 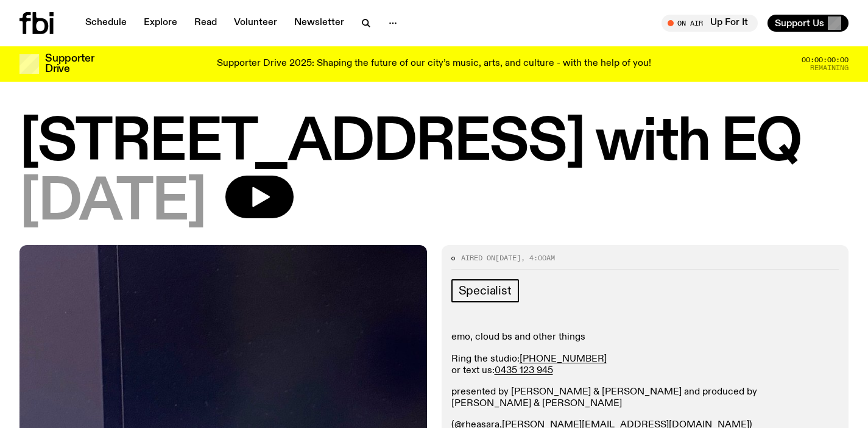 I want to click on button: Support Us, so click(x=808, y=23).